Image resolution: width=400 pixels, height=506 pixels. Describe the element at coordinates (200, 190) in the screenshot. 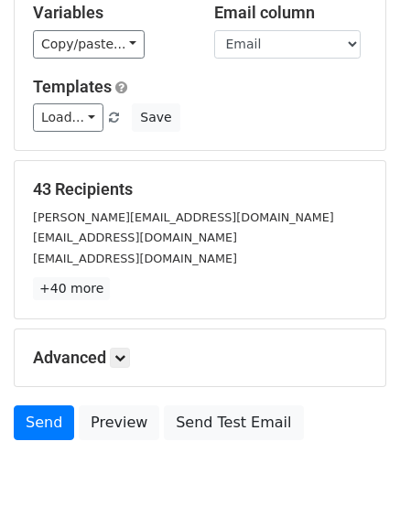

I see `h5: 43 Recipients` at that location.